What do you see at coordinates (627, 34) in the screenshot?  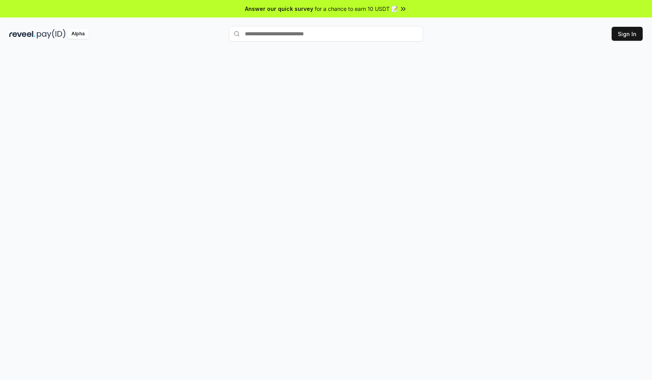 I see `button: Sign In` at bounding box center [627, 34].